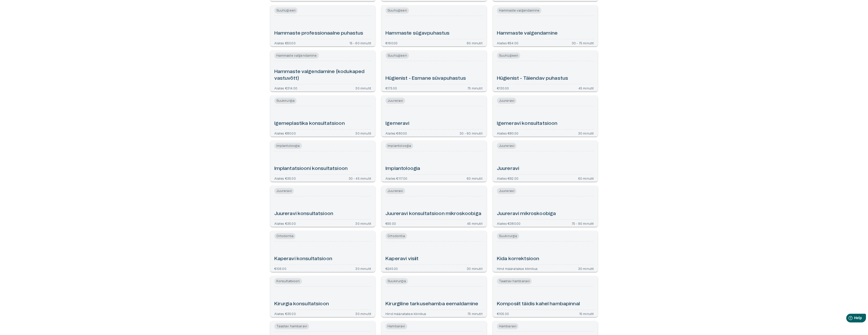  I want to click on h6: Igemeplastika konsultatsioon, so click(310, 123).